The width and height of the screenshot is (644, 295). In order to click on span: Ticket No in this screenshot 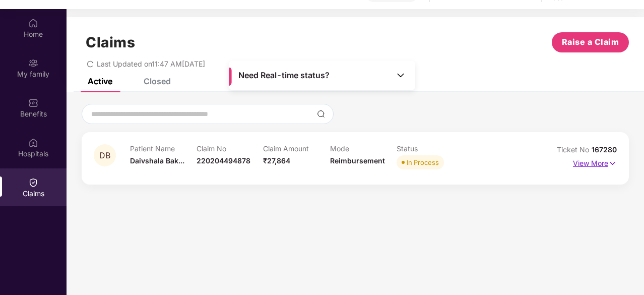, I will do `click(574, 149)`.